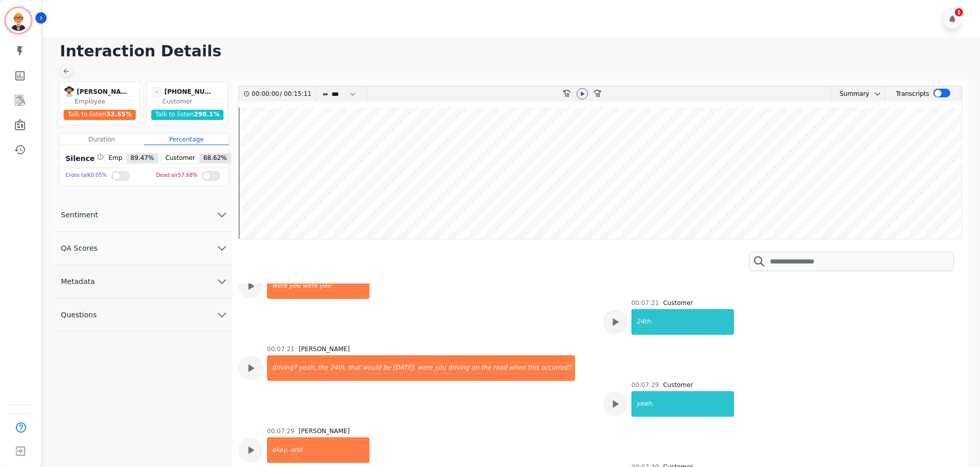  Describe the element at coordinates (296, 94) in the screenshot. I see `div: 00:15:11` at that location.